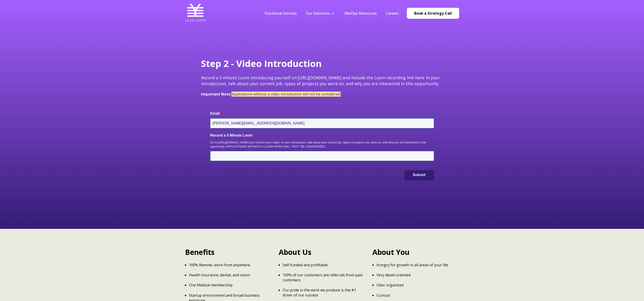 This screenshot has height=301, width=644. I want to click on p: Hungry for growth in all areas of your life, so click(418, 265).